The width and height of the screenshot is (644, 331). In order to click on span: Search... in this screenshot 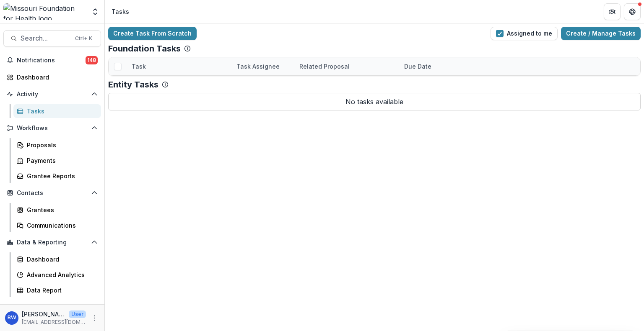, I will do `click(45, 38)`.